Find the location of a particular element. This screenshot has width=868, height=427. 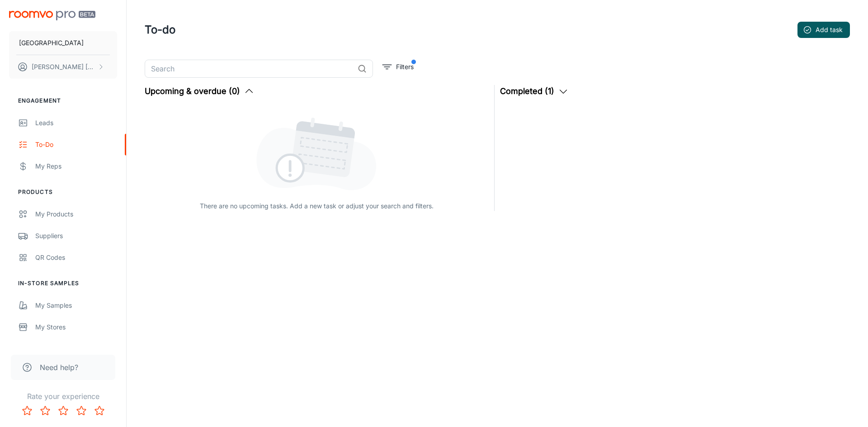

img: Roomvo PRO Beta is located at coordinates (52, 16).